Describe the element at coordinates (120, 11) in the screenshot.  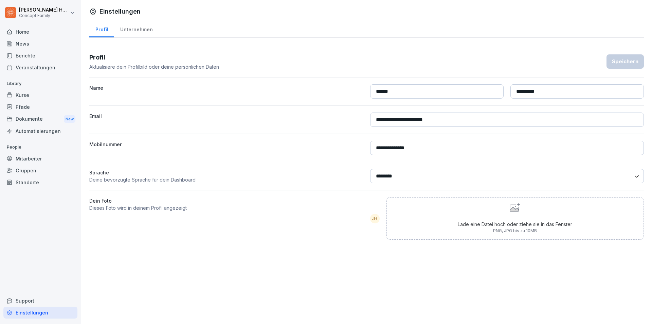
I see `h1: Einstellungen` at that location.